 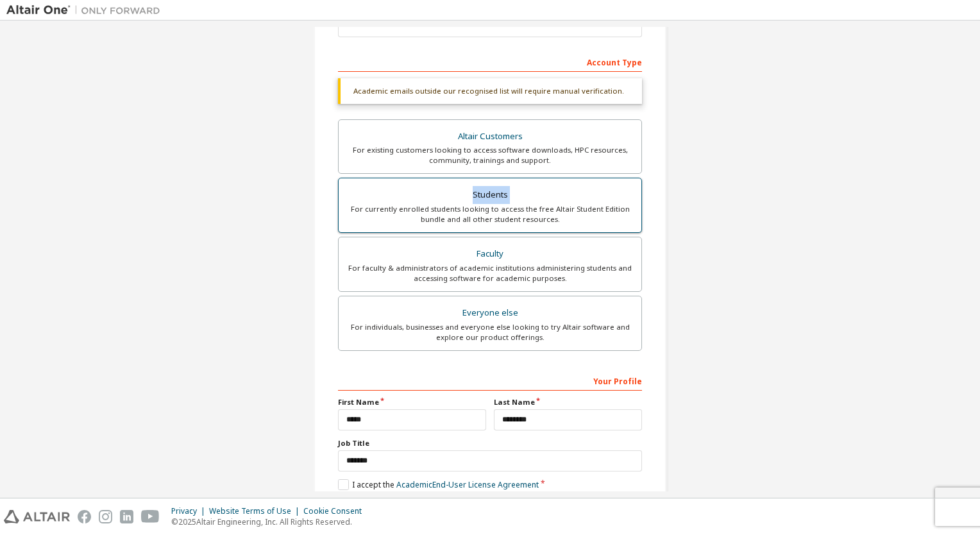 What do you see at coordinates (84, 516) in the screenshot?
I see `img: facebook.svg` at bounding box center [84, 516].